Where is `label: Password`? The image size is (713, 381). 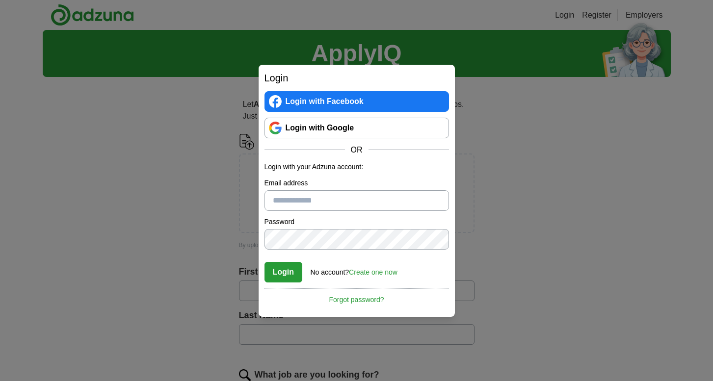 label: Password is located at coordinates (357, 222).